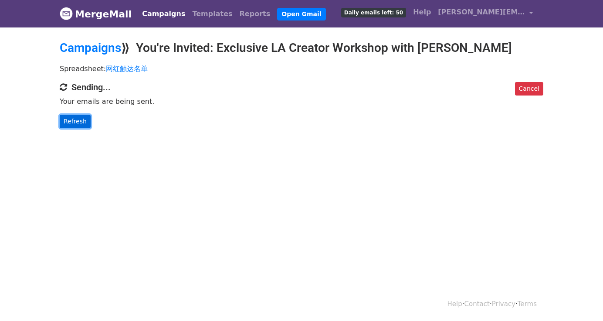 This screenshot has width=603, height=321. I want to click on a: 网红触达名单, so click(127, 68).